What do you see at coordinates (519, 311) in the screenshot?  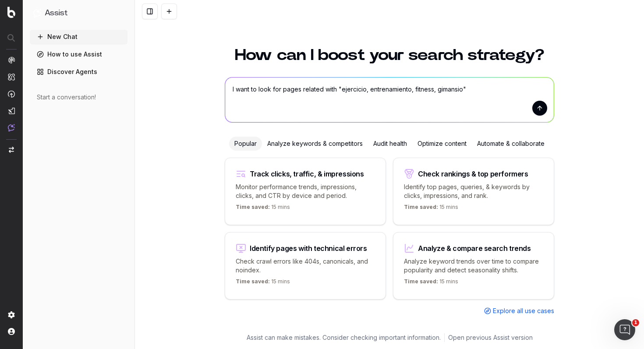 I see `a: Explore all use cases` at bounding box center [519, 311].